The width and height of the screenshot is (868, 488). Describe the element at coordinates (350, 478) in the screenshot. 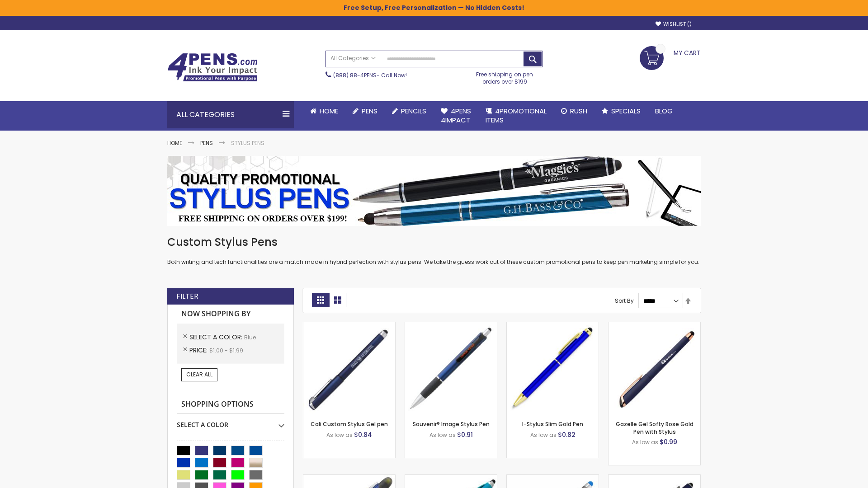

I see `a: Souvenir® Jalan Highlighter Stylus Pen Combo-Blue` at that location.